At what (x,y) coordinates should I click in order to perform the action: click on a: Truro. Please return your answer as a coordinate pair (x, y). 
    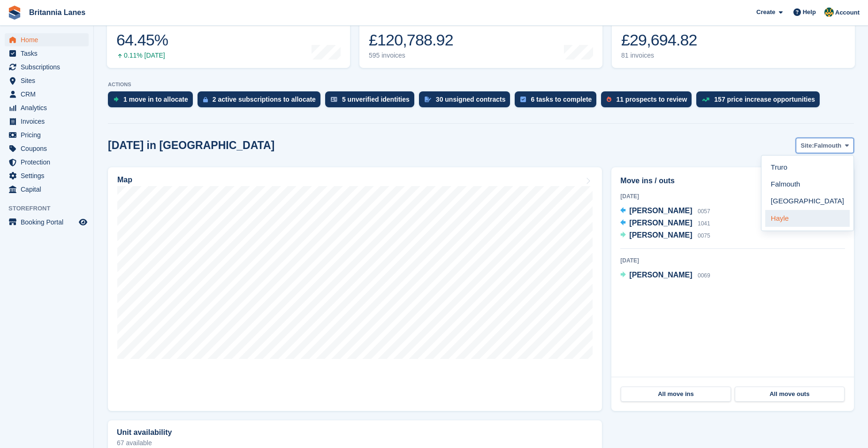
    Looking at the image, I should click on (808, 168).